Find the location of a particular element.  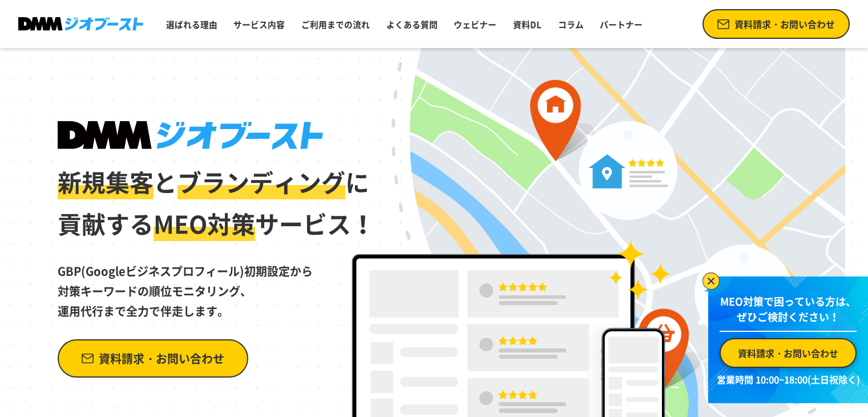

span: ブランディング is located at coordinates (261, 182).